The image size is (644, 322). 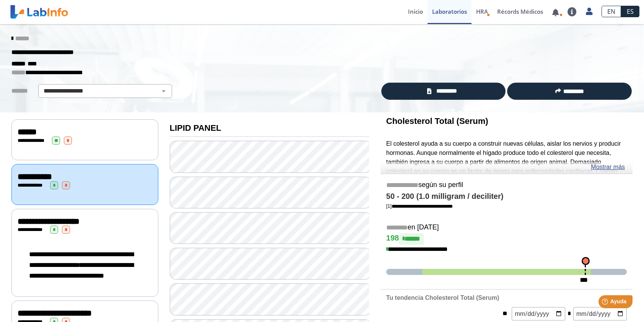 What do you see at coordinates (437, 121) in the screenshot?
I see `b: Cholesterol Total (Serum)` at bounding box center [437, 121].